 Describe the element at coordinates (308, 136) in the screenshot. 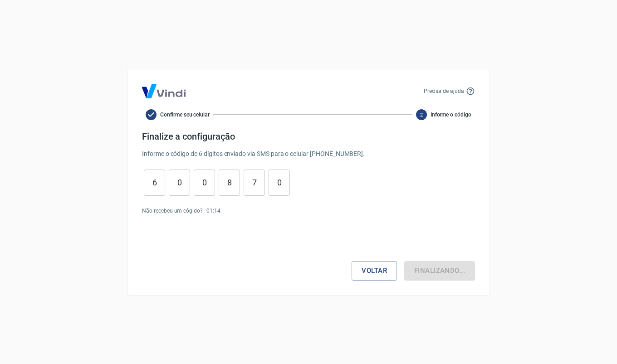

I see `h4: Finalize a configuração` at that location.